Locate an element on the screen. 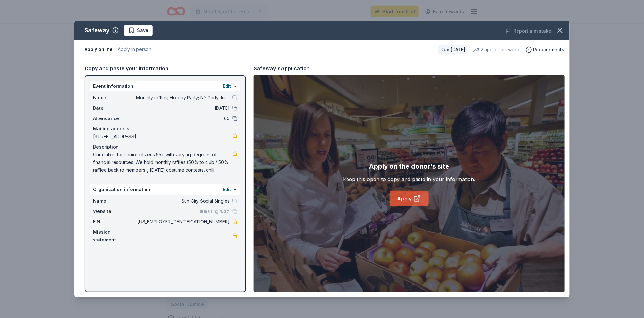 The height and width of the screenshot is (318, 644). span: Save is located at coordinates (142, 31).